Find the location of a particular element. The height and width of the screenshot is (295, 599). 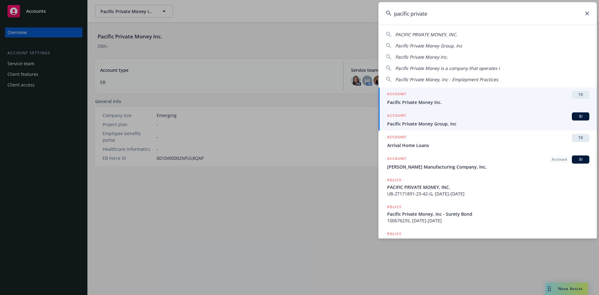

a: POLICYPacific Private Money, Inc - Surety Bond is located at coordinates (488, 241).